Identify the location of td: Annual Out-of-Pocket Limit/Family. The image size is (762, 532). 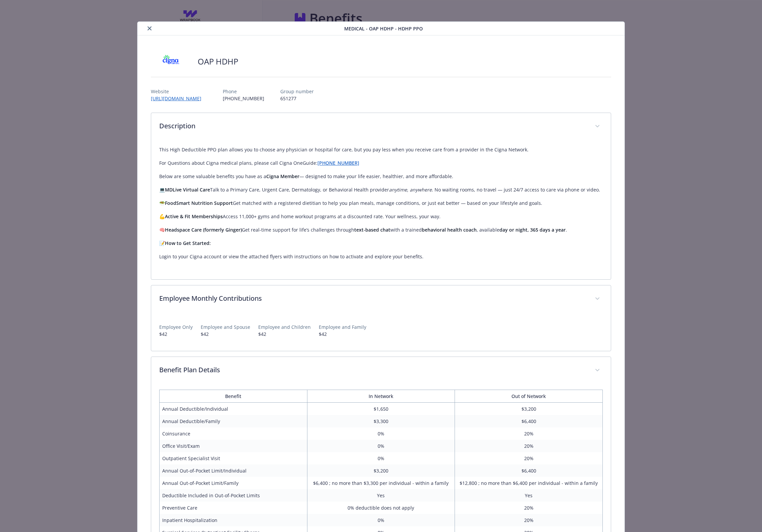
(233, 483).